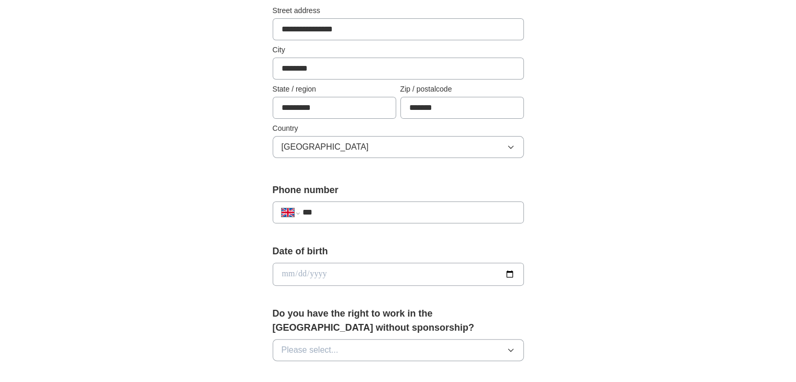 This screenshot has width=796, height=382. Describe the element at coordinates (310, 350) in the screenshot. I see `span: Please select...` at that location.